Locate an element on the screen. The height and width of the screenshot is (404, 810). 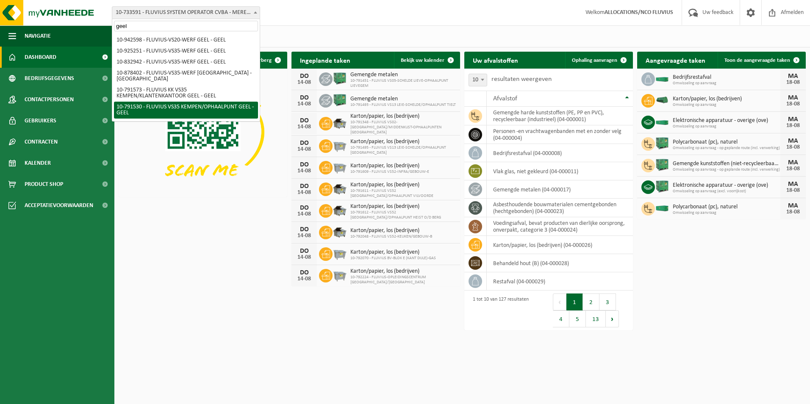
img: HK-XK-22-GN-00 is located at coordinates (662, 100).